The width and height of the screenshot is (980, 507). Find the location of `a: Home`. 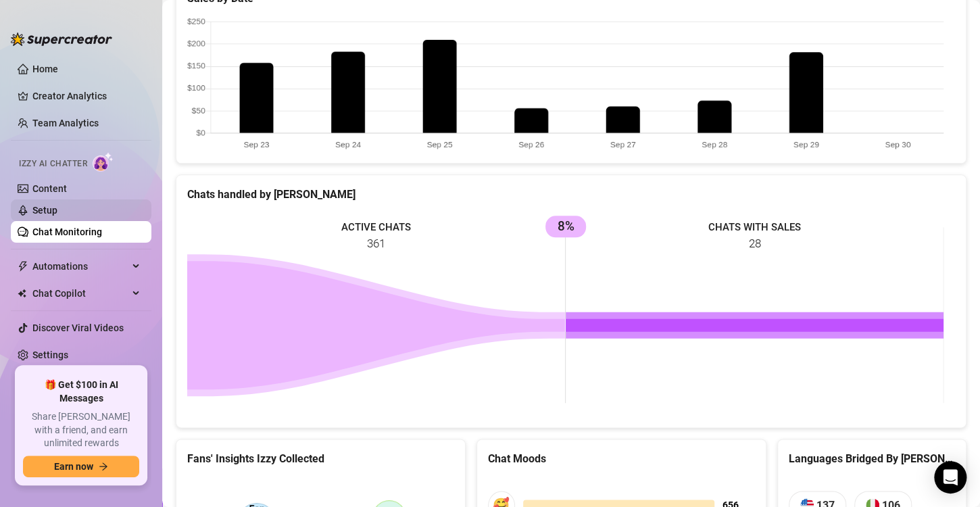

a: Home is located at coordinates (45, 69).